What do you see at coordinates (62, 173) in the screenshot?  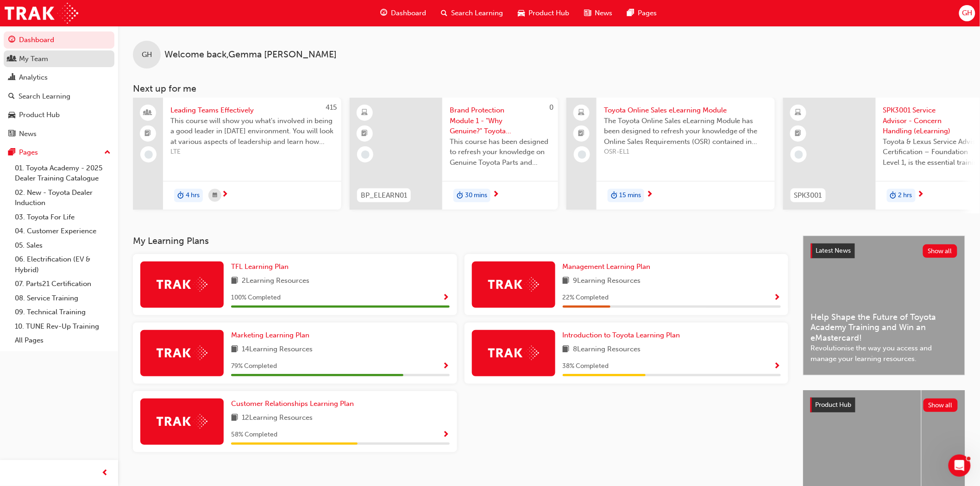 I see `a: 01. Toyota Academy - 2025 Dealer Training Catalogue` at bounding box center [62, 173].